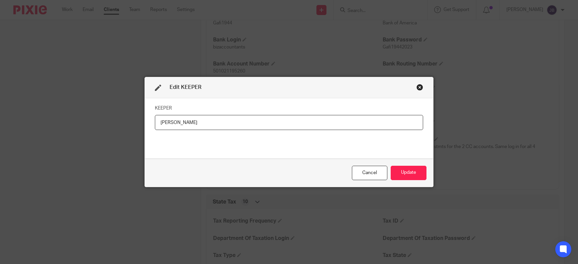  I want to click on button: Update, so click(408, 173).